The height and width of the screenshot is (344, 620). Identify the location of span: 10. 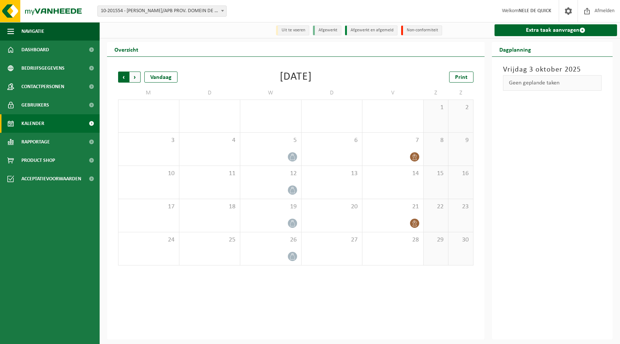
(149, 174).